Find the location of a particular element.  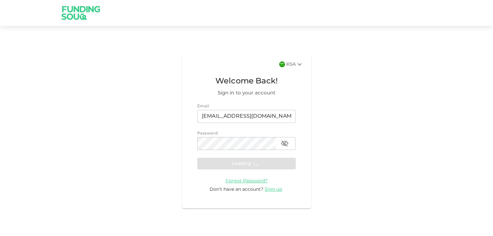

img: flag-sa.b9a346574cdc8950dd34b50780441f57.svg is located at coordinates (282, 64).